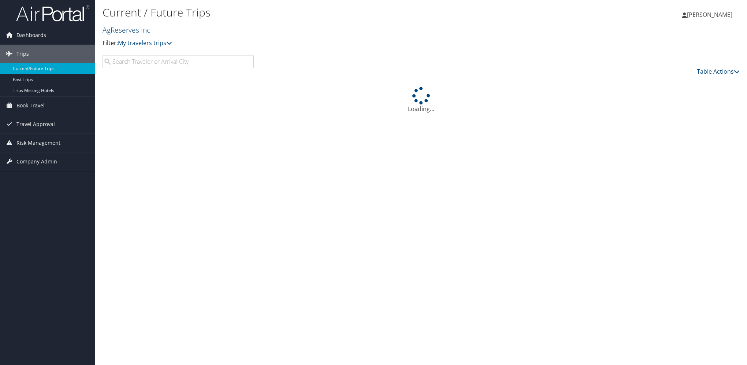 This screenshot has width=747, height=365. Describe the element at coordinates (30, 105) in the screenshot. I see `span: Book Travel` at that location.